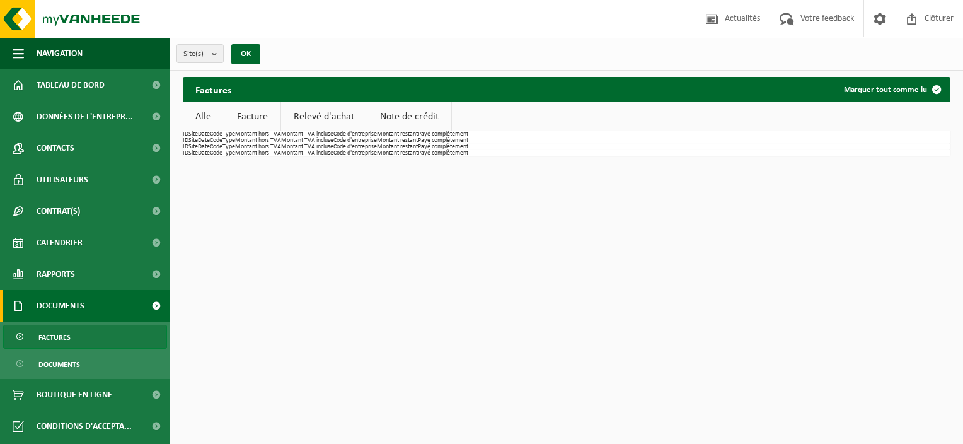 This screenshot has width=963, height=444. What do you see at coordinates (62, 180) in the screenshot?
I see `span: Utilisateurs` at bounding box center [62, 180].